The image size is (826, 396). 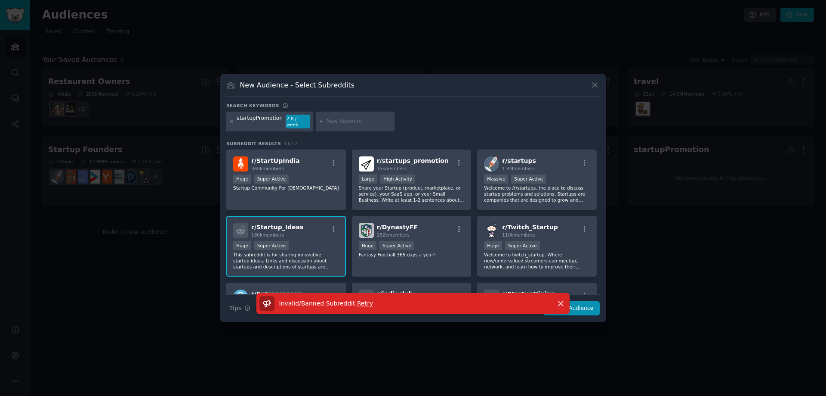 What do you see at coordinates (496, 179) in the screenshot?
I see `div: Massive` at bounding box center [496, 179].